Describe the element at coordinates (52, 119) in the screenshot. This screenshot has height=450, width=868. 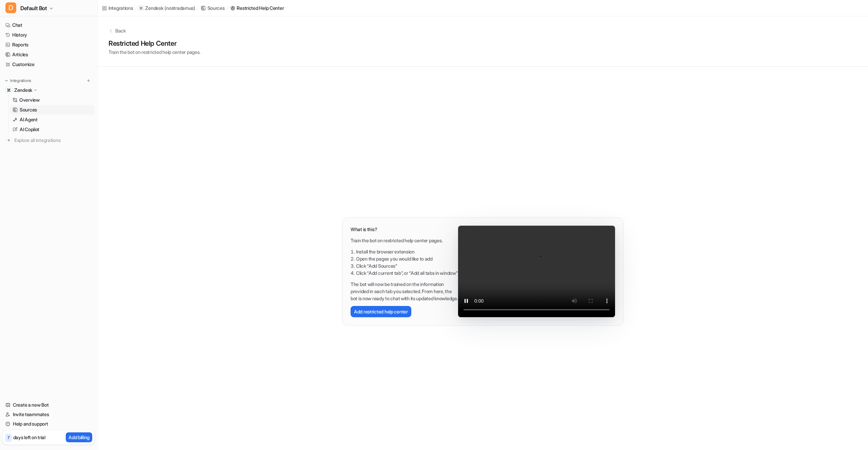
I see `a: AI Agent` at that location.